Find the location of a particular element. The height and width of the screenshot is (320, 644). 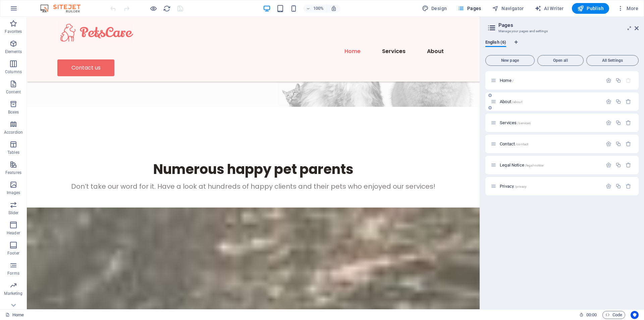

span: AI Writer is located at coordinates (549, 8).